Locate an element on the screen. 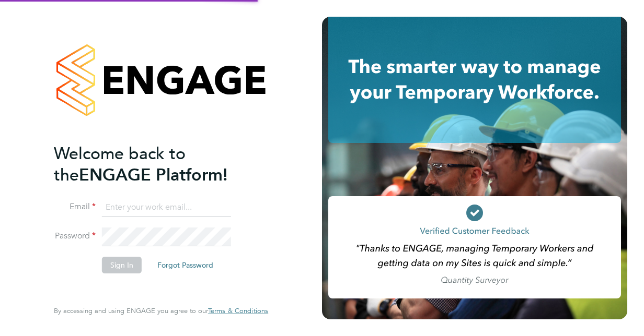 The height and width of the screenshot is (336, 644). button: Sign In is located at coordinates (122, 265).